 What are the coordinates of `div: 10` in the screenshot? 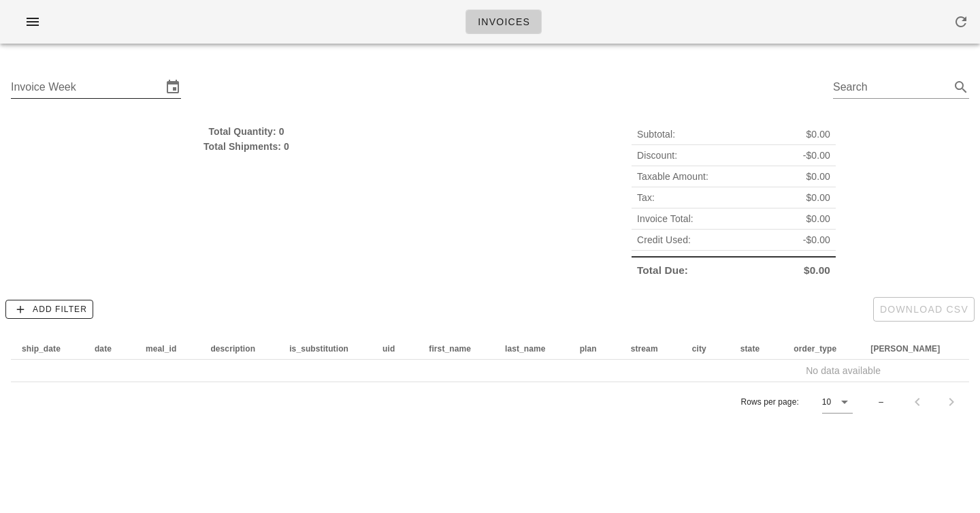 It's located at (827, 402).